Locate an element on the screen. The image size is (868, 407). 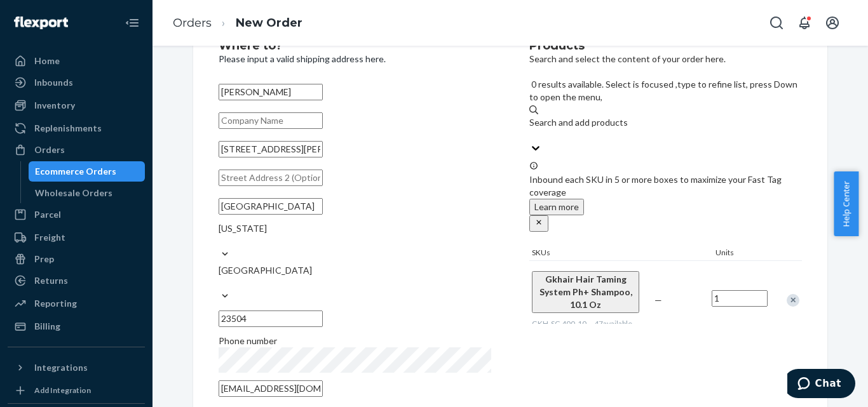
div: Add Integration is located at coordinates (62, 390).